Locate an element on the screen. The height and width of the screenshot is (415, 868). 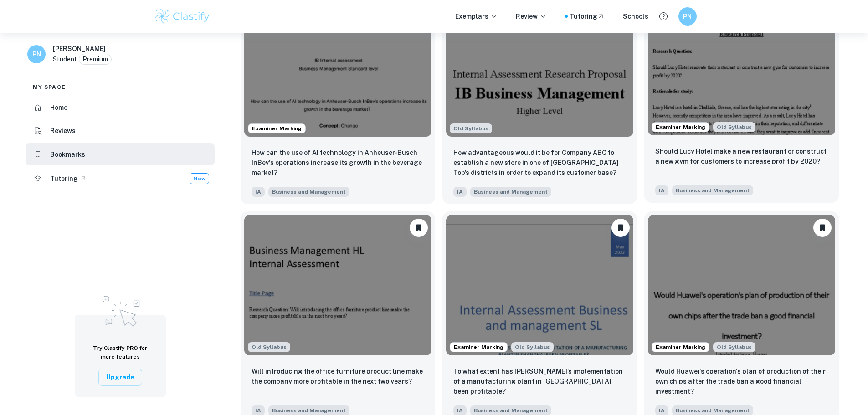
p: Premium is located at coordinates (95, 59).